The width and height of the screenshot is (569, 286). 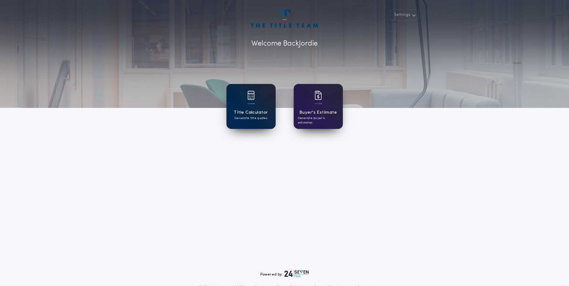 I want to click on div: Powered by, so click(x=285, y=274).